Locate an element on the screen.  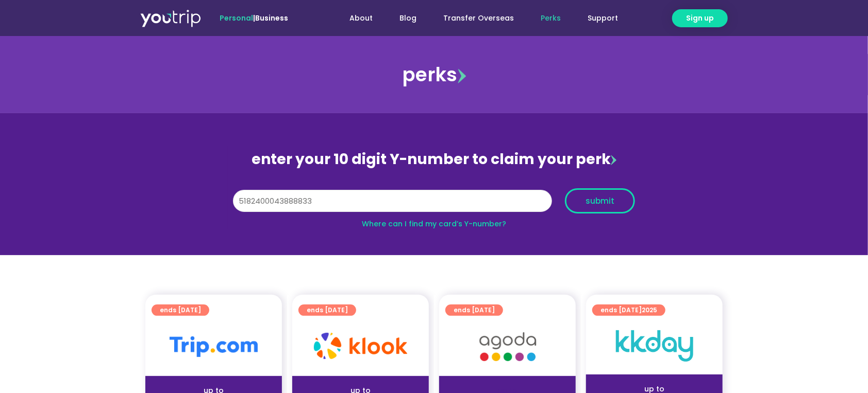
input: 10 digit Y-number (e.g. 8123456789) is located at coordinates (392, 201).